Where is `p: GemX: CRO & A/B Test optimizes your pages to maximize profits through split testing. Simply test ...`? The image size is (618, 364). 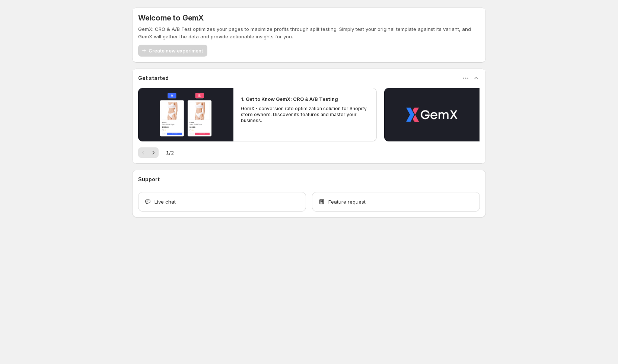 p: GemX: CRO & A/B Test optimizes your pages to maximize profits through split testing. Simply test ... is located at coordinates (309, 33).